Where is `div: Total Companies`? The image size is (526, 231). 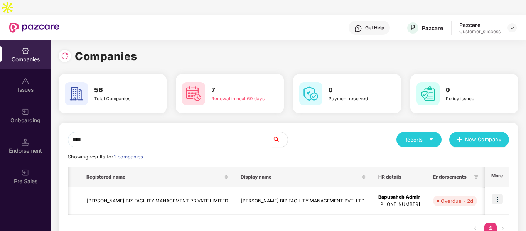
div: Total Companies is located at coordinates (121, 99).